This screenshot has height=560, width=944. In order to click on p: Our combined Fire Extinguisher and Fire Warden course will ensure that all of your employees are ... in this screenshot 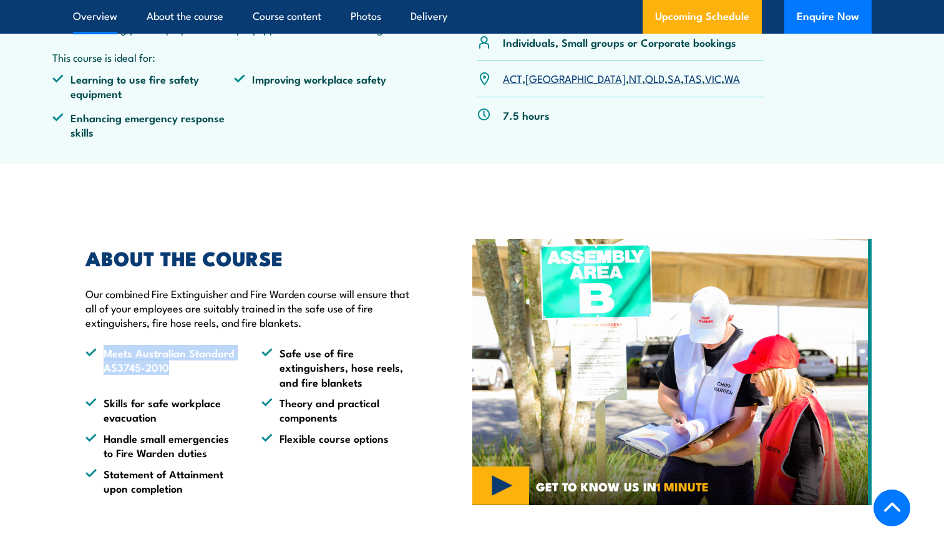, I will do `click(250, 308)`.